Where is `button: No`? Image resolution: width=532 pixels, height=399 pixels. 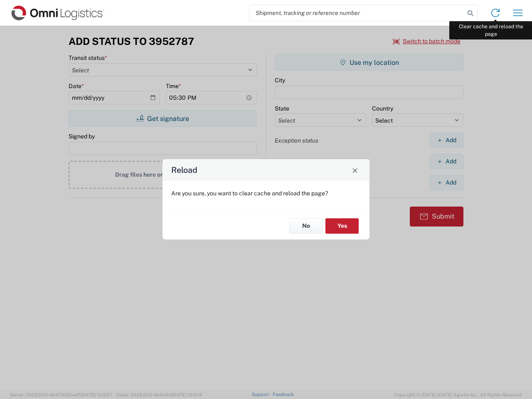
button: No is located at coordinates (306, 226).